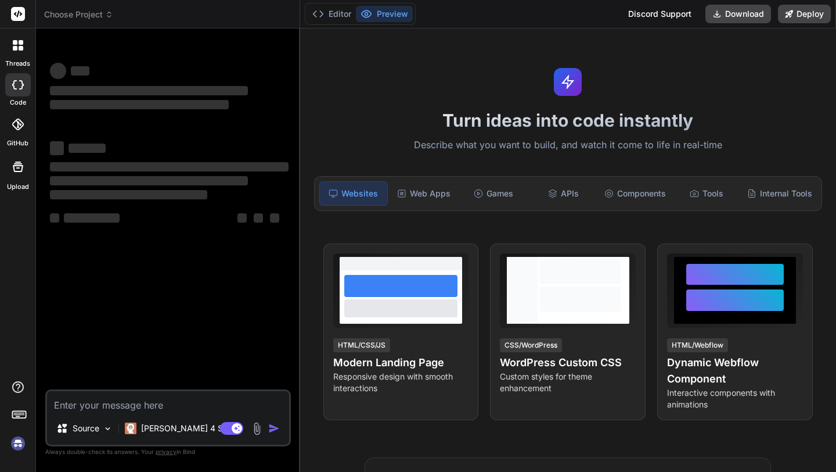  I want to click on img: attachment, so click(257, 428).